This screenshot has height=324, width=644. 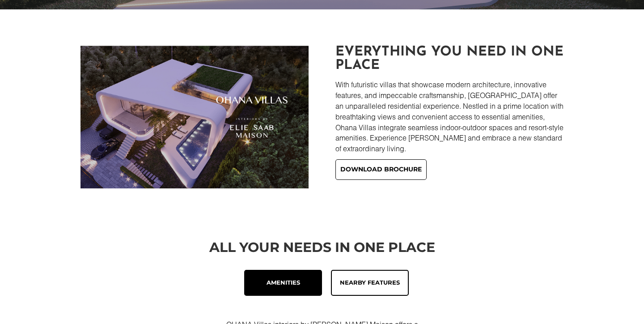 I want to click on h2: All Your Needs In One Place, so click(x=322, y=249).